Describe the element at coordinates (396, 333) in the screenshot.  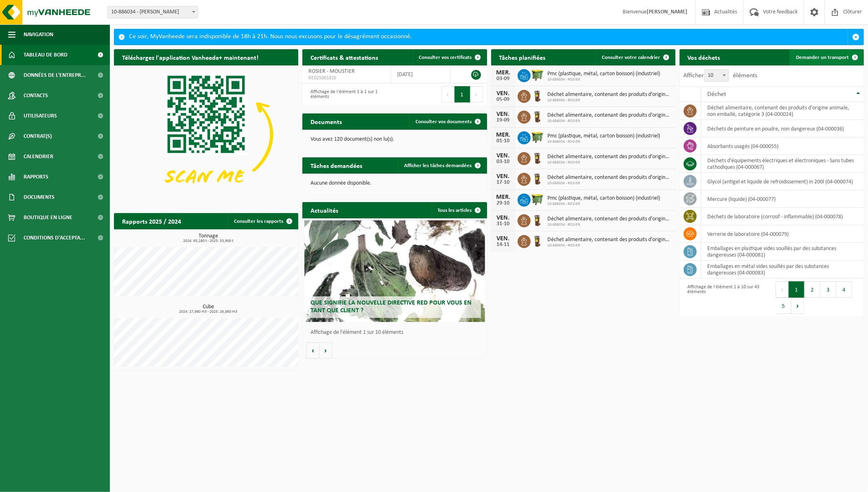
I see `p: Affichage de l'élément 1 sur 10 éléments` at that location.